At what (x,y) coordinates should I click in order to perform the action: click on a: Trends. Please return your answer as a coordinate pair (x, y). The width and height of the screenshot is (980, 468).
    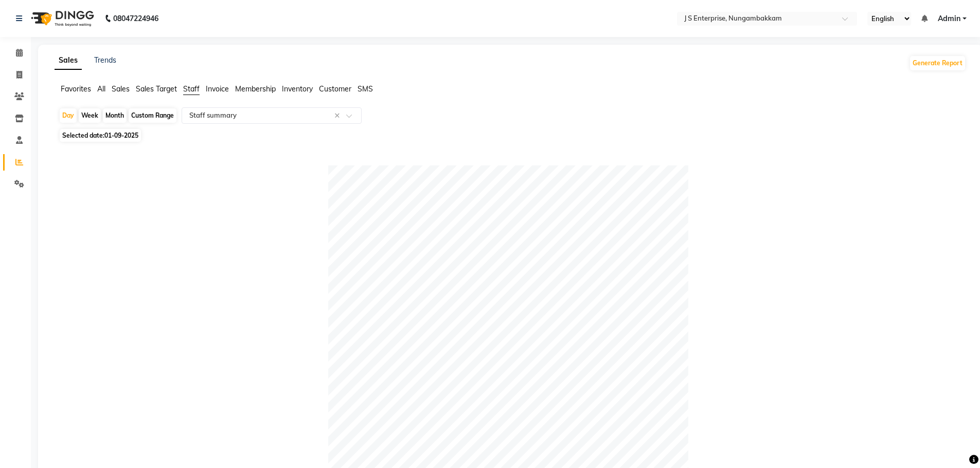
    Looking at the image, I should click on (105, 60).